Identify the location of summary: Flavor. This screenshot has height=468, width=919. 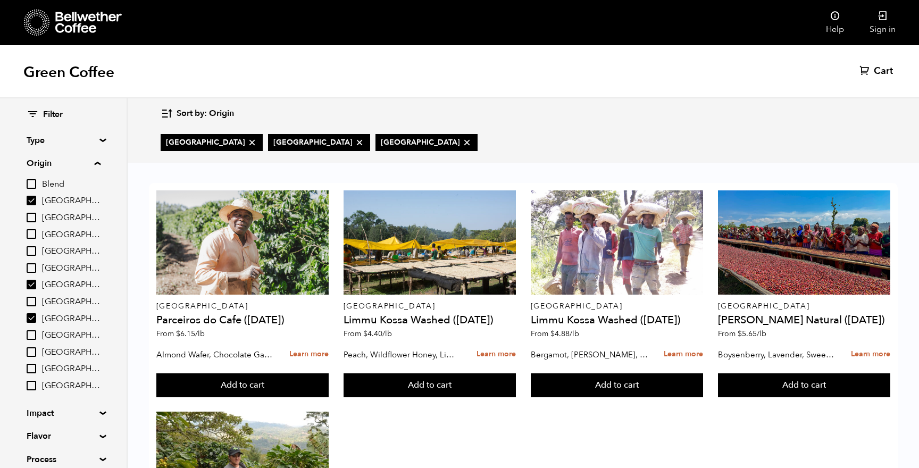
(63, 436).